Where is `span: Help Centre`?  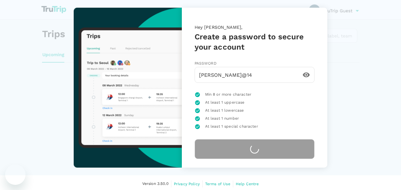
span: Help Centre is located at coordinates (247, 183).